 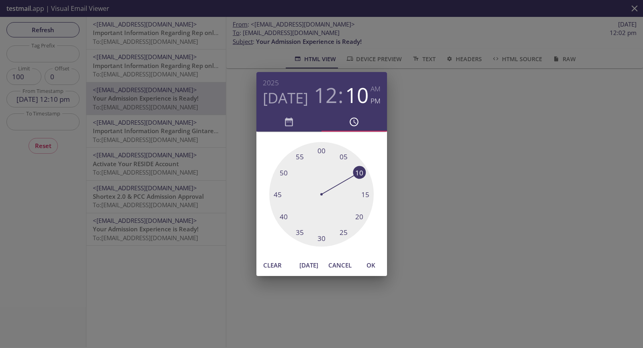 What do you see at coordinates (326, 95) in the screenshot?
I see `button: 12` at bounding box center [326, 95].